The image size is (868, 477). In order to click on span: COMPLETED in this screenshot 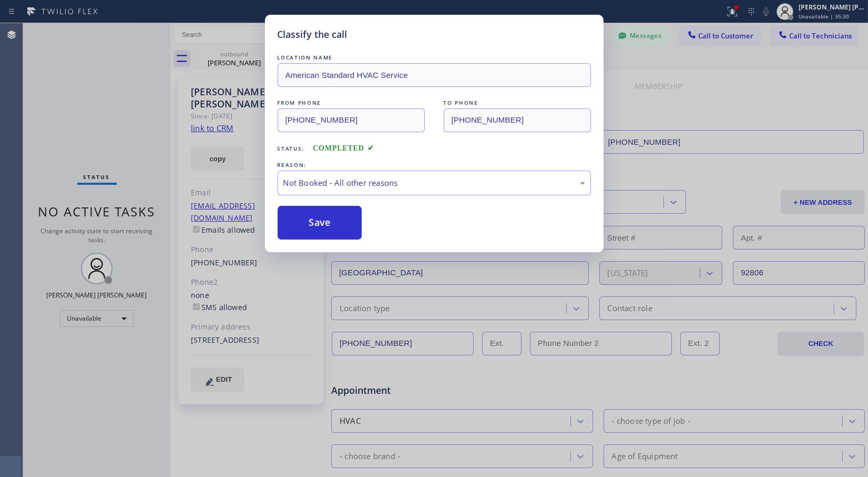, I will do `click(343, 148)`.